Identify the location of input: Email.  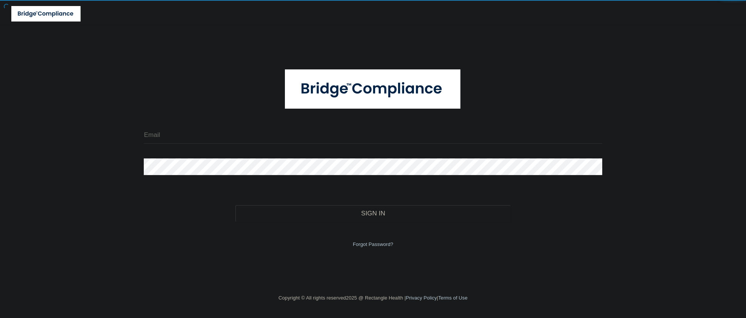
(373, 135).